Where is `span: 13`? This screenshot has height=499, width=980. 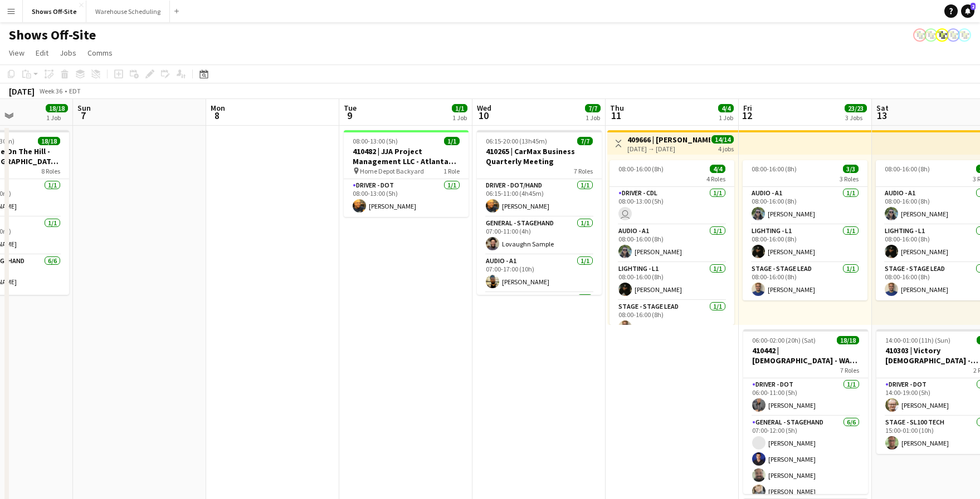 span: 13 is located at coordinates (881, 116).